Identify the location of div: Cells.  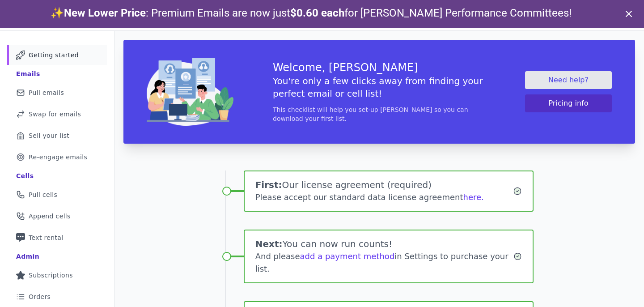
(25, 176).